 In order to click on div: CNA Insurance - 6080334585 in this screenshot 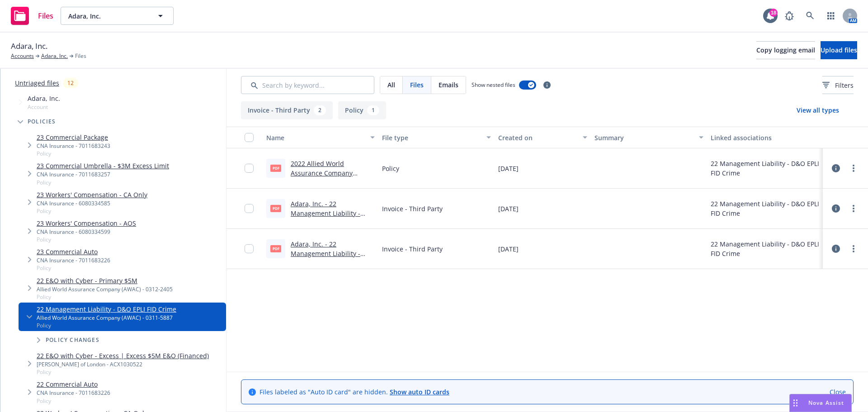, I will do `click(92, 203)`.